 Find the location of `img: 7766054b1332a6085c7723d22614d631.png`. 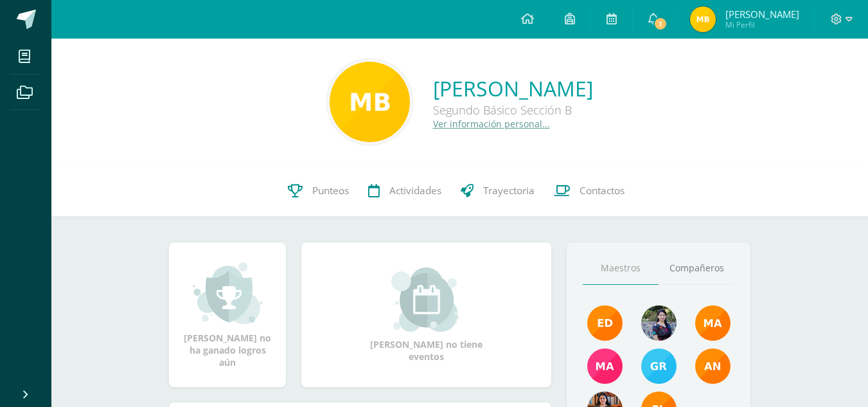

img: 7766054b1332a6085c7723d22614d631.png is located at coordinates (605, 366).